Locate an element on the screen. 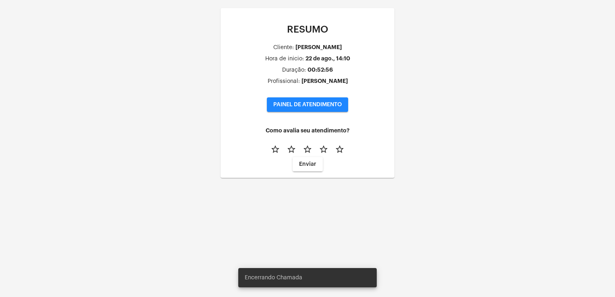 The image size is (615, 297). p: RESUMO is located at coordinates (307, 29).